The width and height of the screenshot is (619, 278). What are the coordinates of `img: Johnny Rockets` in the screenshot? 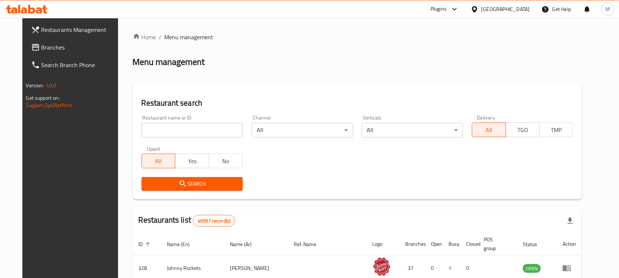 It's located at (381, 266).